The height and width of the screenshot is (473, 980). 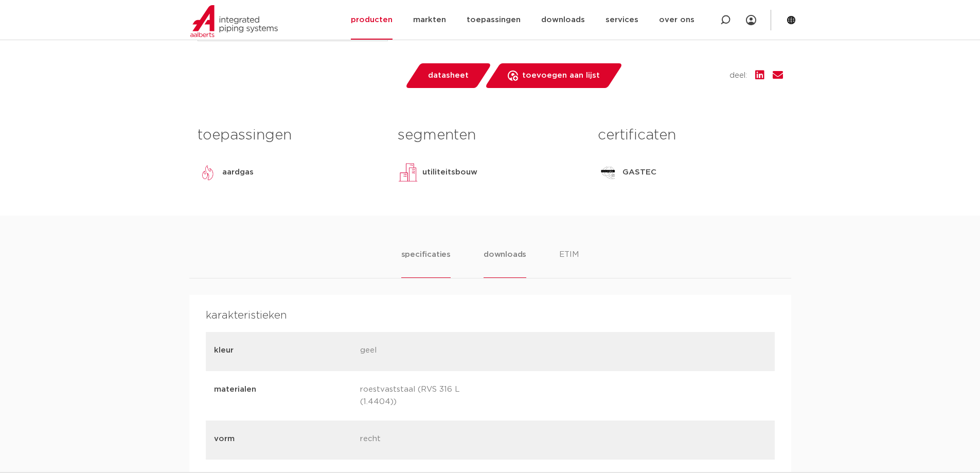 What do you see at coordinates (429, 396) in the screenshot?
I see `p: roestvaststaal (RVS 316 L (1.4404))` at bounding box center [429, 396].